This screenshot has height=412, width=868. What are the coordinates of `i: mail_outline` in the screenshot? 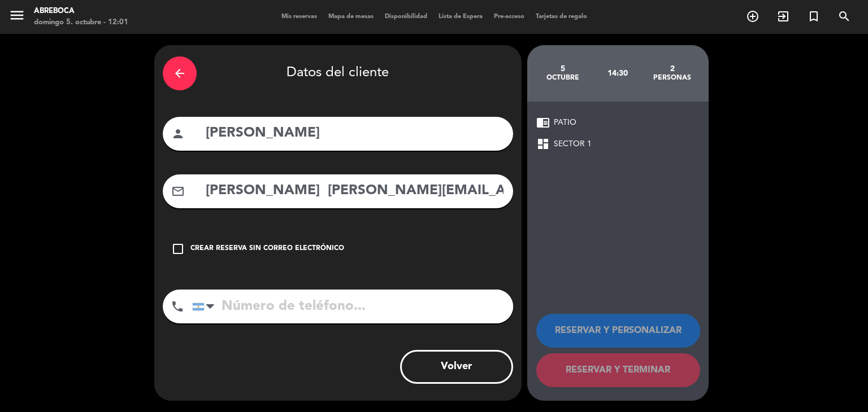 It's located at (178, 191).